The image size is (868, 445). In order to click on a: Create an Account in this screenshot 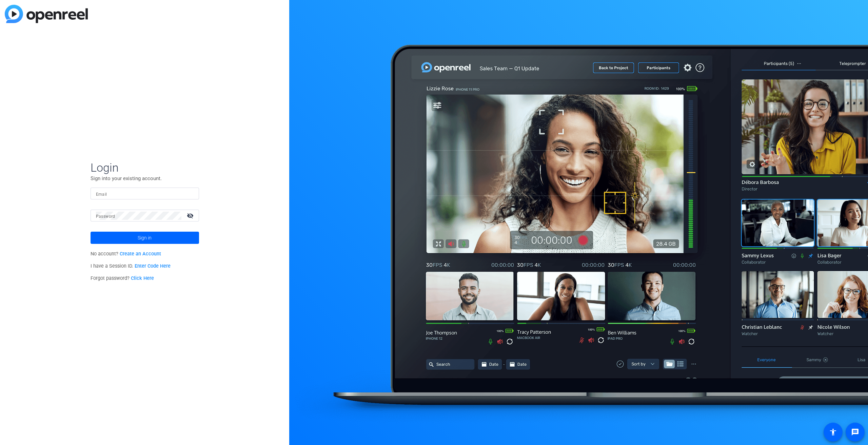, I will do `click(140, 254)`.